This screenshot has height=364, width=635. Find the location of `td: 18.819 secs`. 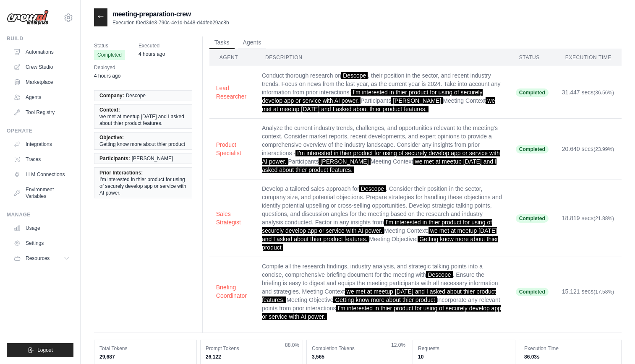

td: 18.819 secs is located at coordinates (588, 218).